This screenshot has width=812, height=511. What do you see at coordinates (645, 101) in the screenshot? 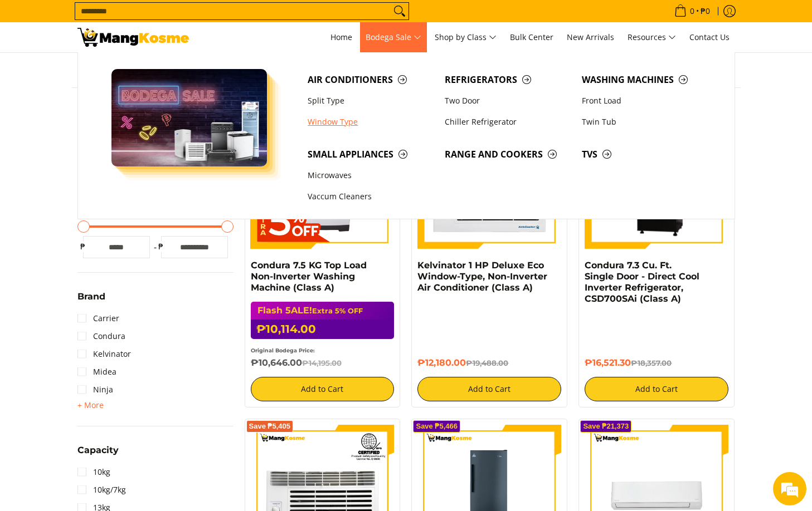
I see `a: Front Load` at bounding box center [645, 101].